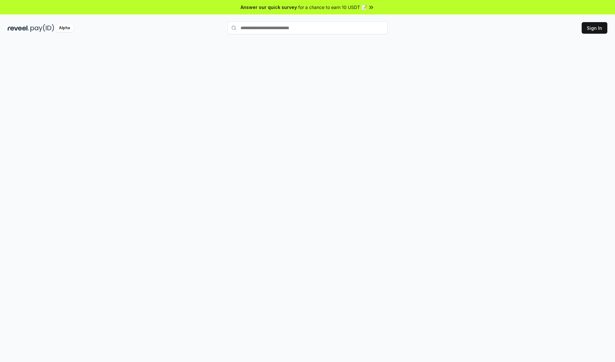 Image resolution: width=615 pixels, height=362 pixels. I want to click on span: for a chance to earn 10 USDT 📝, so click(333, 7).